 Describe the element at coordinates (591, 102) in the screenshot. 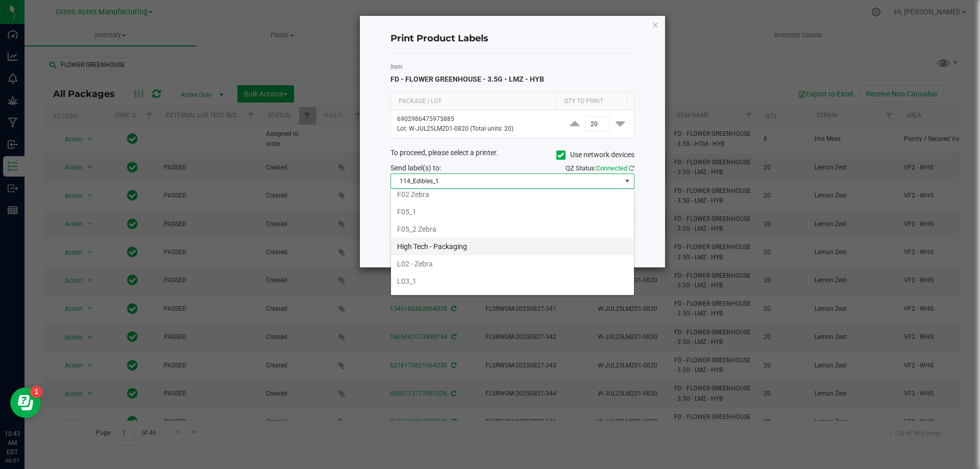

I see `th: Qty to Print` at that location.